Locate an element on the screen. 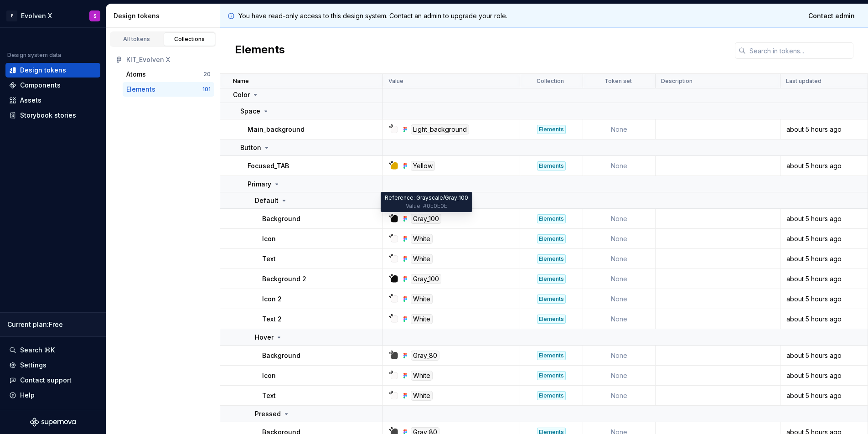  a: Atoms20 is located at coordinates (168, 75).